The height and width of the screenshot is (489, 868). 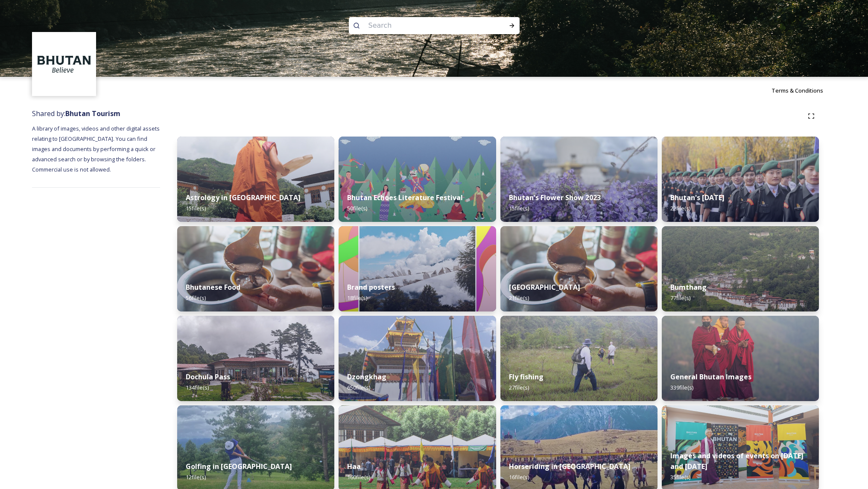 What do you see at coordinates (423, 26) in the screenshot?
I see `input: Search` at bounding box center [423, 26].